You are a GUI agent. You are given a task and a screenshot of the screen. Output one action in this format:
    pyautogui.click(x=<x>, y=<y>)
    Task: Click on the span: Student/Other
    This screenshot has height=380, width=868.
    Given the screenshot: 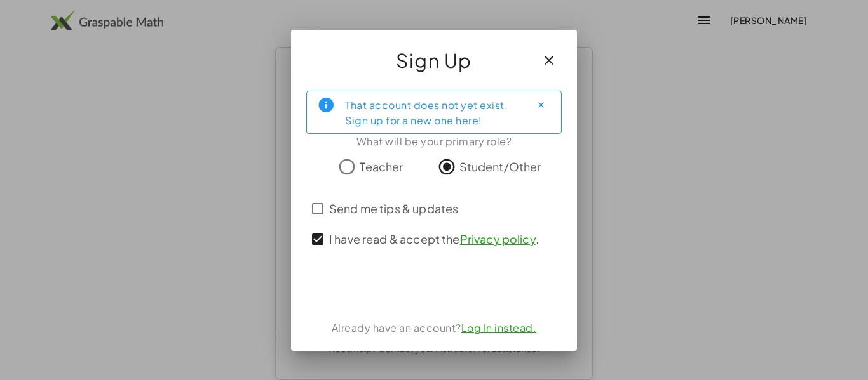 What is the action you would take?
    pyautogui.click(x=500, y=166)
    